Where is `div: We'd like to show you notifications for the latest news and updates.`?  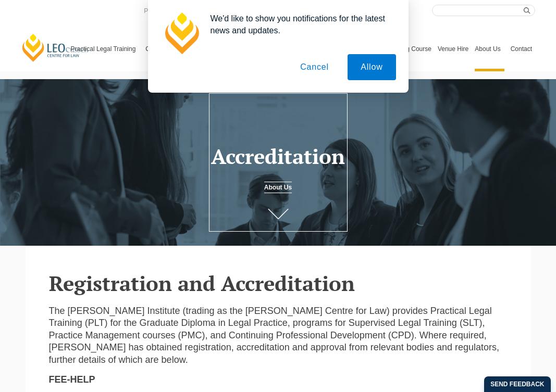
div: We'd like to show you notifications for the latest news and updates. is located at coordinates (299, 25).